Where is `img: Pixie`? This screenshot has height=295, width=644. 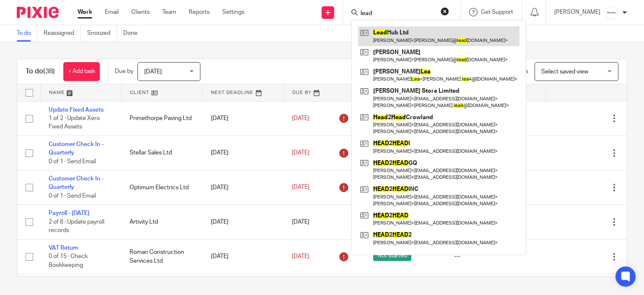
img: Pixie is located at coordinates (38, 12).